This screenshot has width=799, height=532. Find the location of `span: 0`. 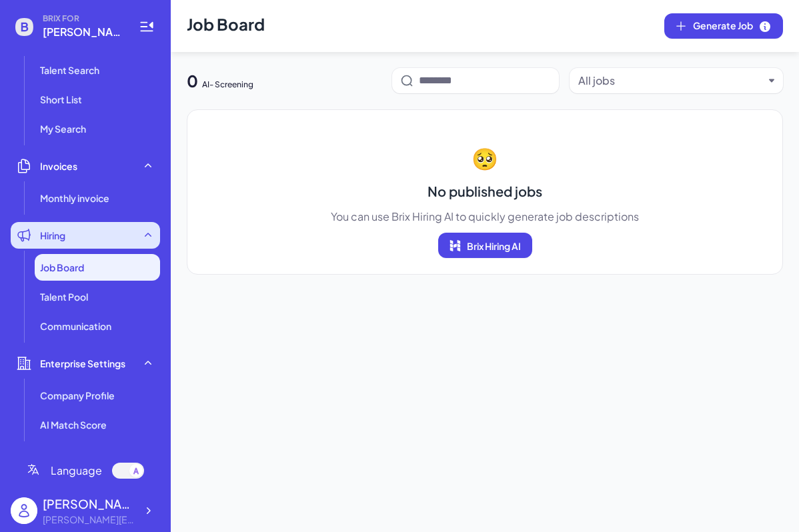

span: 0 is located at coordinates (192, 81).